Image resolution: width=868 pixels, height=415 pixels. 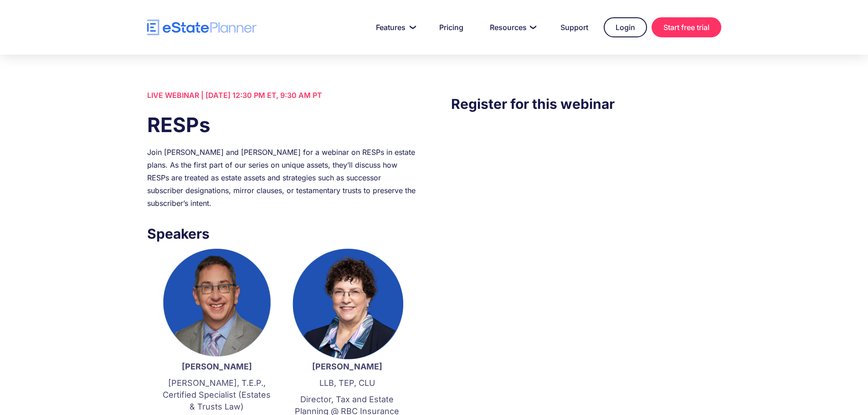 What do you see at coordinates (202, 27) in the screenshot?
I see `a: home` at bounding box center [202, 27].